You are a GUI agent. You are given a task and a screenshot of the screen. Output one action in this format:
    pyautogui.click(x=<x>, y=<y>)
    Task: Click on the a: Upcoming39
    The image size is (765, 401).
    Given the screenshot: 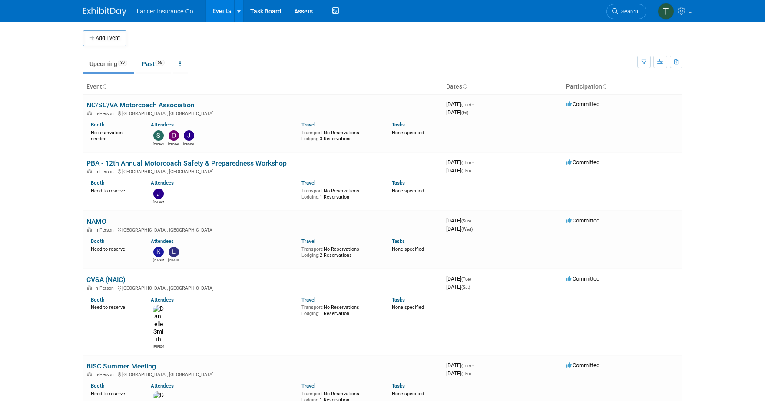 What is the action you would take?
    pyautogui.click(x=108, y=64)
    